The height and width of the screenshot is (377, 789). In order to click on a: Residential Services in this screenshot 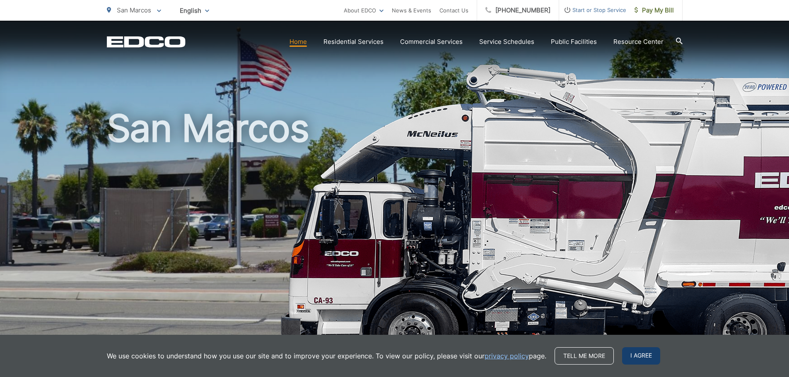, I will do `click(353, 42)`.